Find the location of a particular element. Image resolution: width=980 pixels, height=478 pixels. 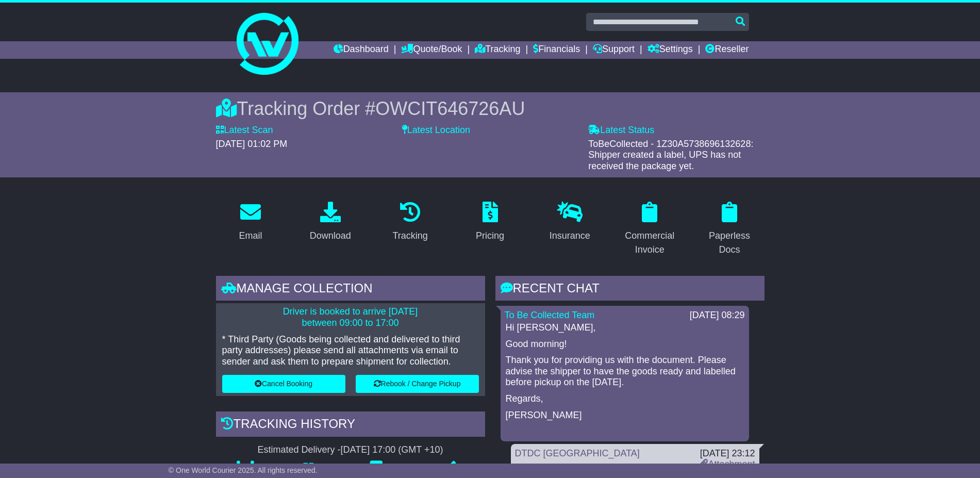

div: Tracking Order # is located at coordinates (490, 108).